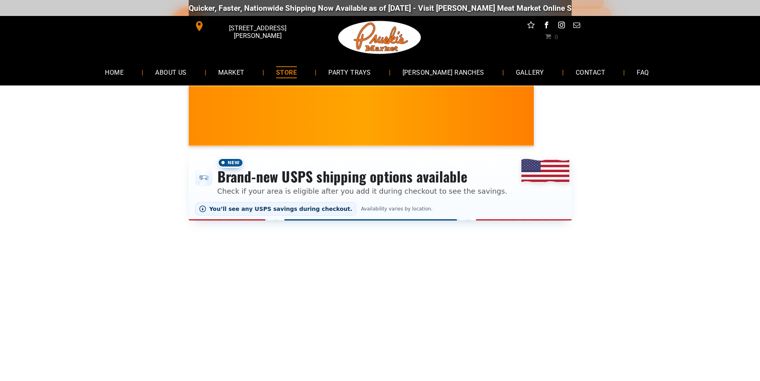 The image size is (760, 381). Describe the element at coordinates (530, 72) in the screenshot. I see `a: GALLERY` at that location.